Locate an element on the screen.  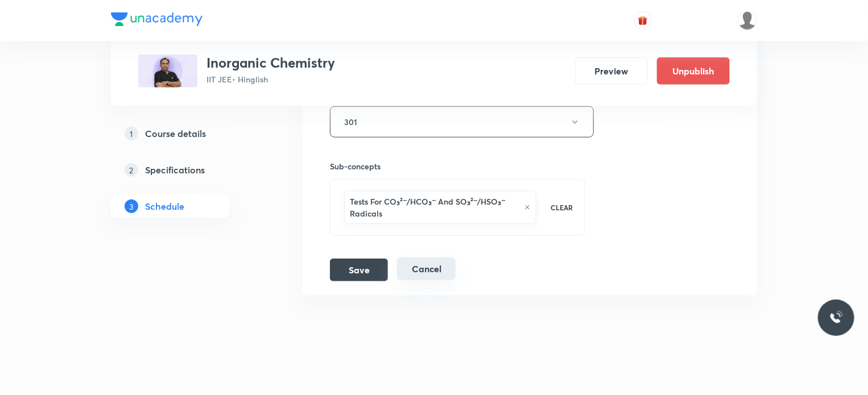
button: Save is located at coordinates (359, 270).